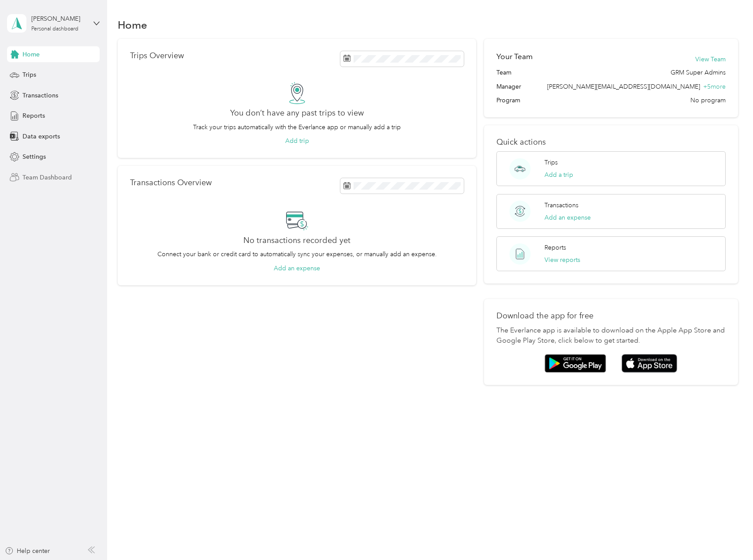 This screenshot has height=560, width=753. What do you see at coordinates (27, 551) in the screenshot?
I see `div: Help center` at bounding box center [27, 551].